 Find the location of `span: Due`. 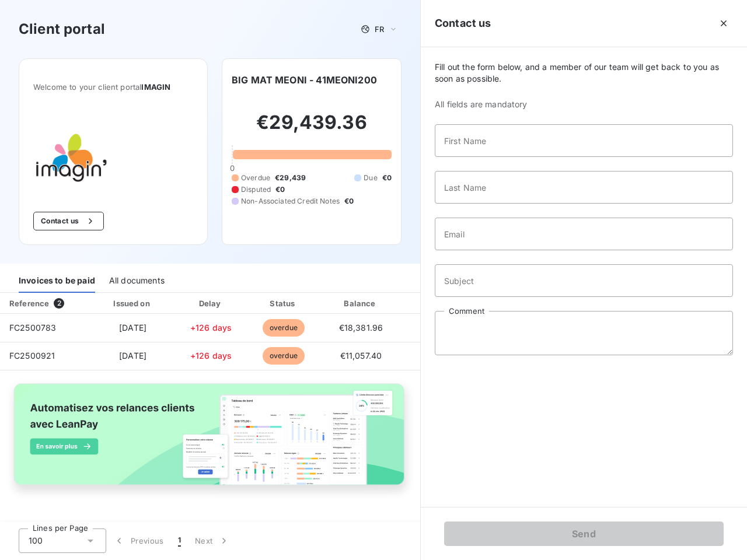

span: Due is located at coordinates (370, 178).